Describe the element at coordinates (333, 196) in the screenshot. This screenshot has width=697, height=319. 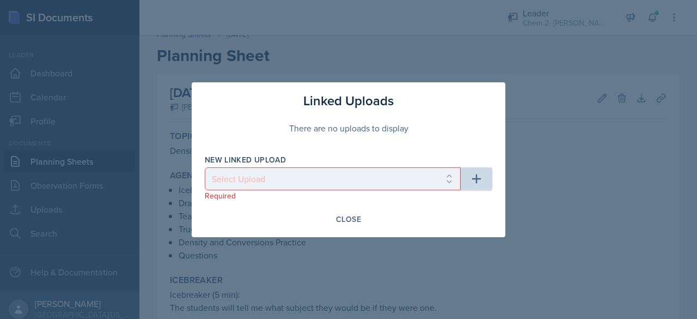
I see `p: Required` at that location.